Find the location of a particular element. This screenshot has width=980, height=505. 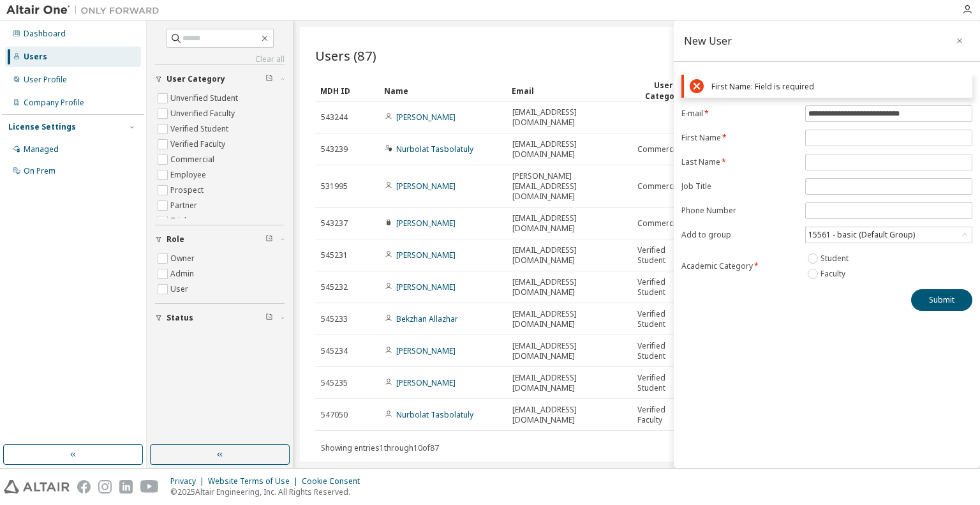

label: First Name is located at coordinates (739, 138).